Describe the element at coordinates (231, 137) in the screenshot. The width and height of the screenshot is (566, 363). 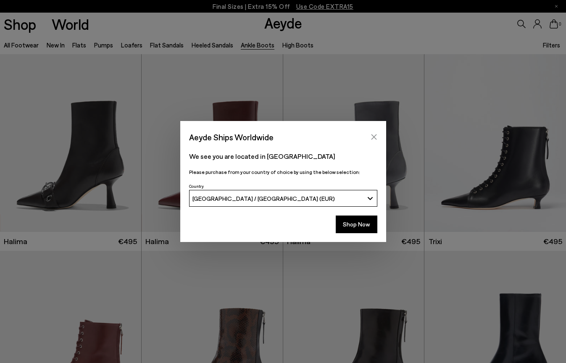
I see `span: Aeyde Ships Worldwide` at that location.